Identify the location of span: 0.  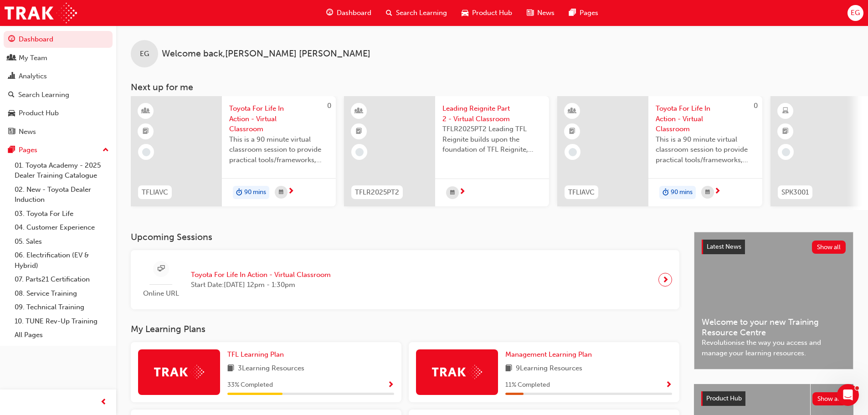
(329, 106).